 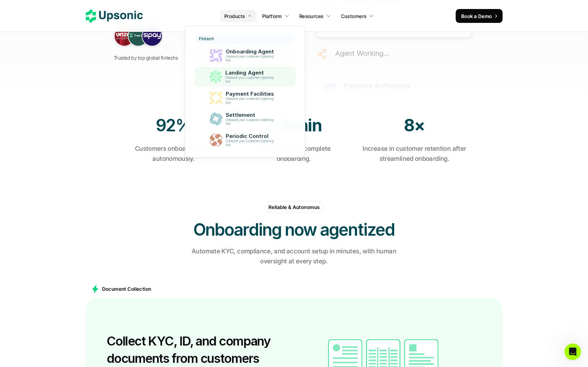 I want to click on p: Periodic Control, so click(x=251, y=136).